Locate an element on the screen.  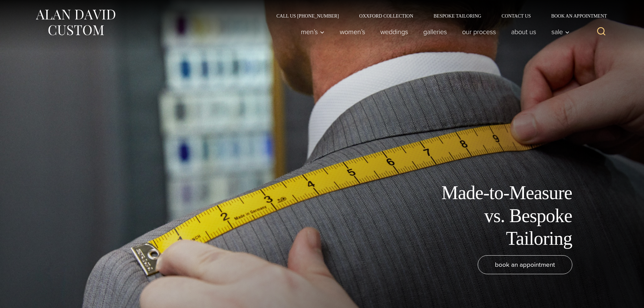
img: Alan David Custom is located at coordinates (75, 22).